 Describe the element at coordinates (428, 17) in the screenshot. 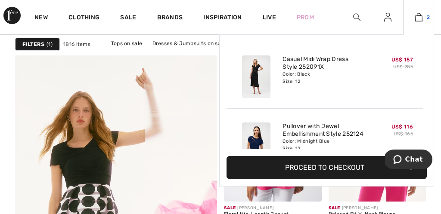

I see `span: 2` at that location.